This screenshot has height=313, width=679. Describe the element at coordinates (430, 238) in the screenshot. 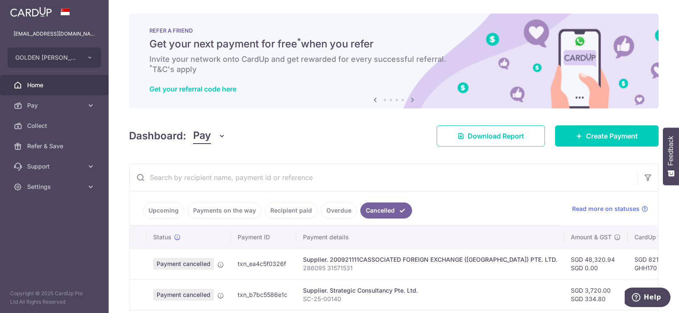

I see `th: Payment details` at that location.